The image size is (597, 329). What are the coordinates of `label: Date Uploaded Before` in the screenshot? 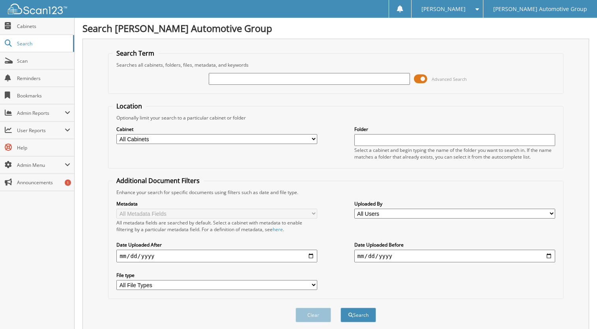 It's located at (455, 245).